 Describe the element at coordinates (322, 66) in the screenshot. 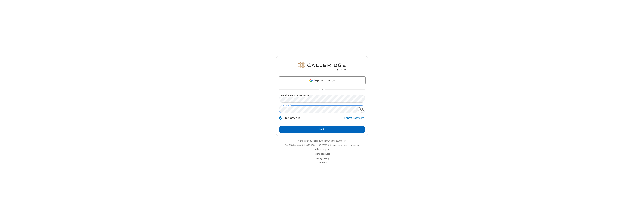

I see `img: QA Selenium DO NOT DELETE OR CHANGE` at that location.